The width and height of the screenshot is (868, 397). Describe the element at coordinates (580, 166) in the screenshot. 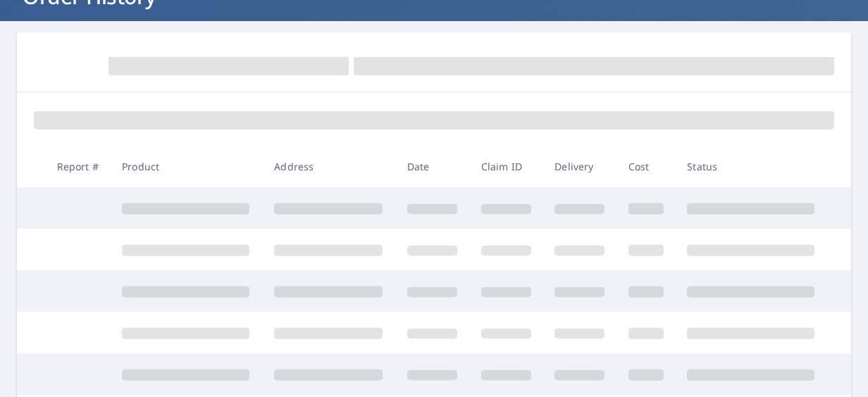

I see `th: Delivery` at that location.